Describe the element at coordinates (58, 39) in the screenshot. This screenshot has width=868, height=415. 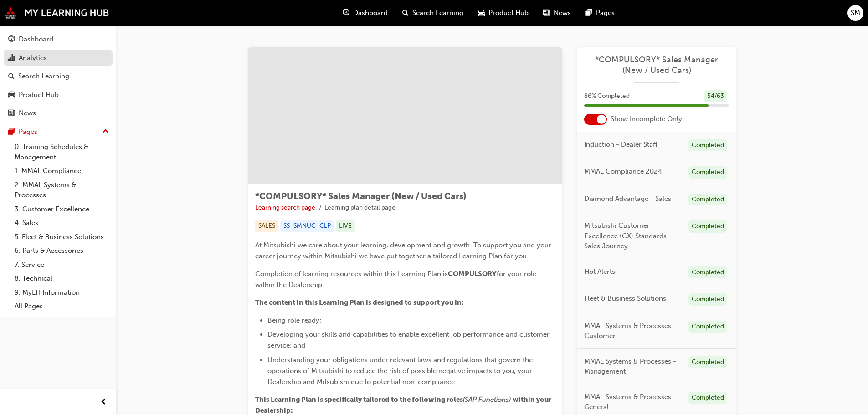
I see `a: Dashboard` at that location.